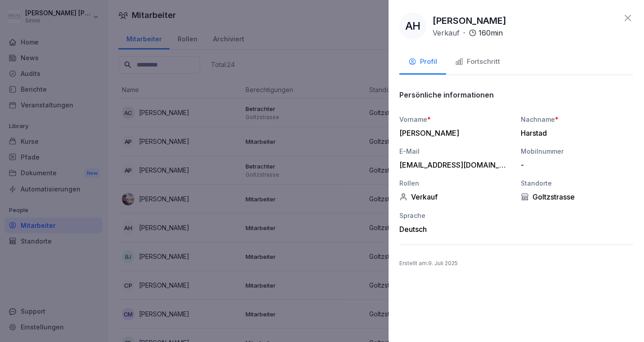 Image resolution: width=644 pixels, height=342 pixels. What do you see at coordinates (456, 215) in the screenshot?
I see `div: Sprache` at bounding box center [456, 215].